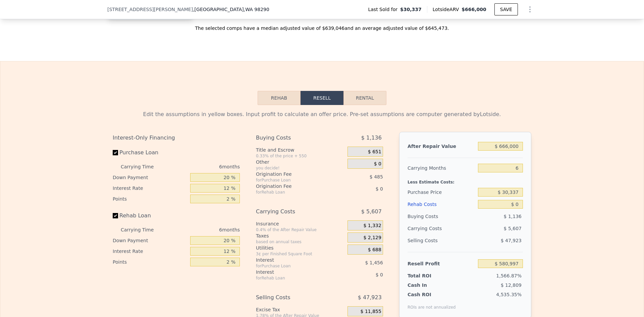  What do you see at coordinates (300, 236) in the screenshot?
I see `div: Taxes` at bounding box center [300, 236].